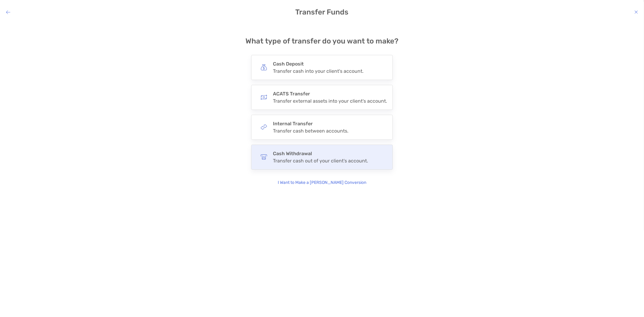 Image resolution: width=644 pixels, height=317 pixels. I want to click on h4: Internal Transfer, so click(311, 124).